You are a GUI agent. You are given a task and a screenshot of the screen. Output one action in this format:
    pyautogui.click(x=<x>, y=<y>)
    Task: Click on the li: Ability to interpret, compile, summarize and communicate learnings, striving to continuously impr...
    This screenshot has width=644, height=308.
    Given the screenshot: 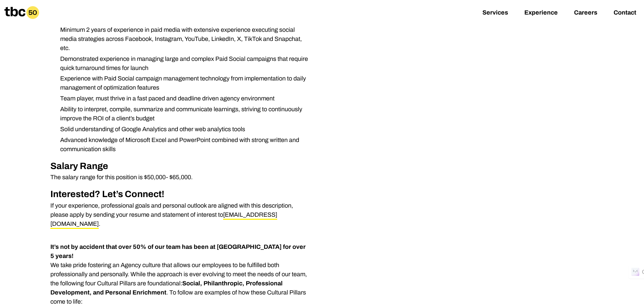 What is the action you would take?
    pyautogui.click(x=182, y=114)
    